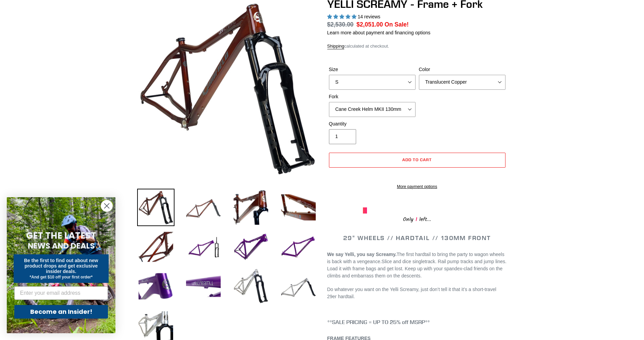  I want to click on a: More payment options, so click(417, 187).